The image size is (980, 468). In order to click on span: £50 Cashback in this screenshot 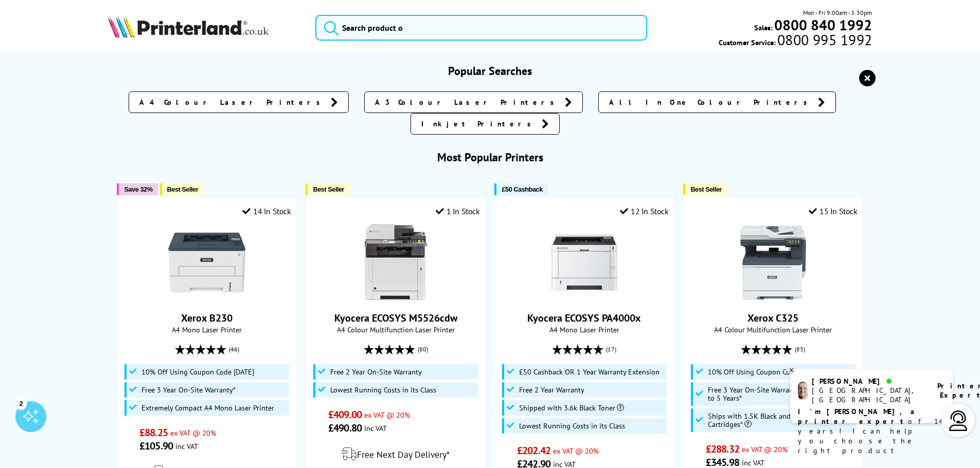, I will do `click(521, 189)`.